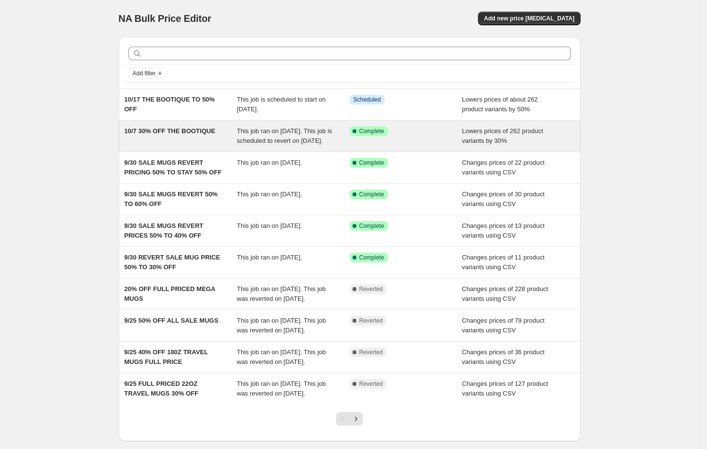  Describe the element at coordinates (170, 131) in the screenshot. I see `span: 10/7 30% OFF THE BOOTIQUE` at that location.